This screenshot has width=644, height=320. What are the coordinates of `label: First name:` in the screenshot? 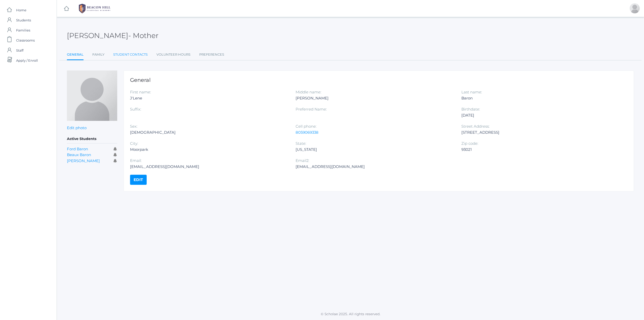 It's located at (140, 92).